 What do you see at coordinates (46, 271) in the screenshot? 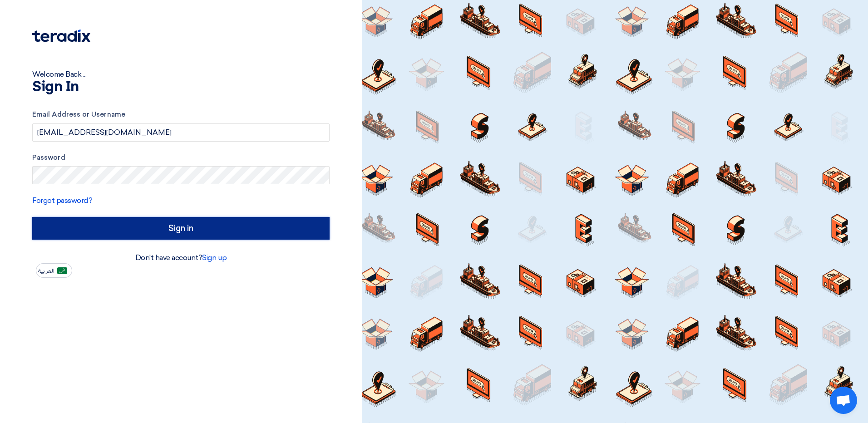
I see `span: العربية` at bounding box center [46, 271].